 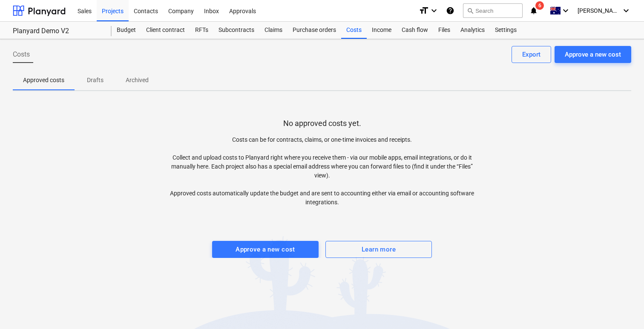 I want to click on a: Claims, so click(x=273, y=30).